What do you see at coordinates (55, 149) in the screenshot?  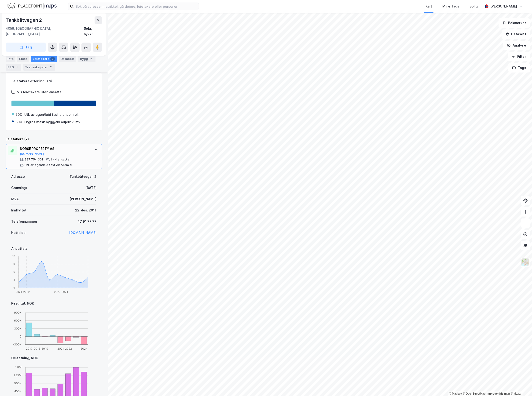 I see `div: NORSE PROPERTY AS` at bounding box center [55, 149].